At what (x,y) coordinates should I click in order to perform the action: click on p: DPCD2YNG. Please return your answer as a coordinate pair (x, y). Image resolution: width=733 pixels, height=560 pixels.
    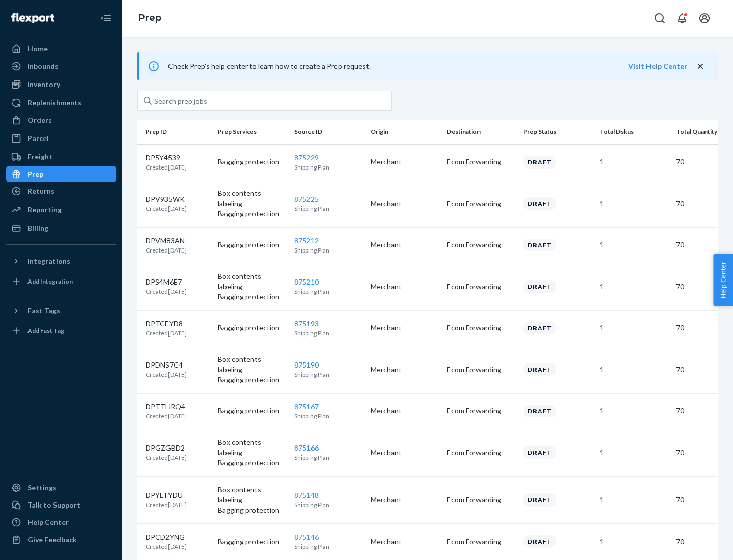
    Looking at the image, I should click on (166, 537).